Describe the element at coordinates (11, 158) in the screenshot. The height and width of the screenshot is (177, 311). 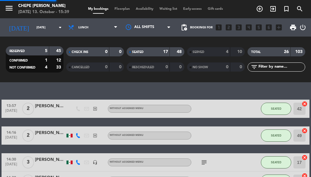
I see `span: 14:30` at that location.